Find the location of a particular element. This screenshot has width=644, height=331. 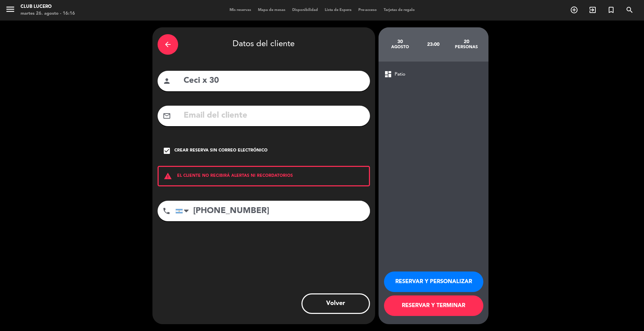

div: agosto is located at coordinates (400, 47).